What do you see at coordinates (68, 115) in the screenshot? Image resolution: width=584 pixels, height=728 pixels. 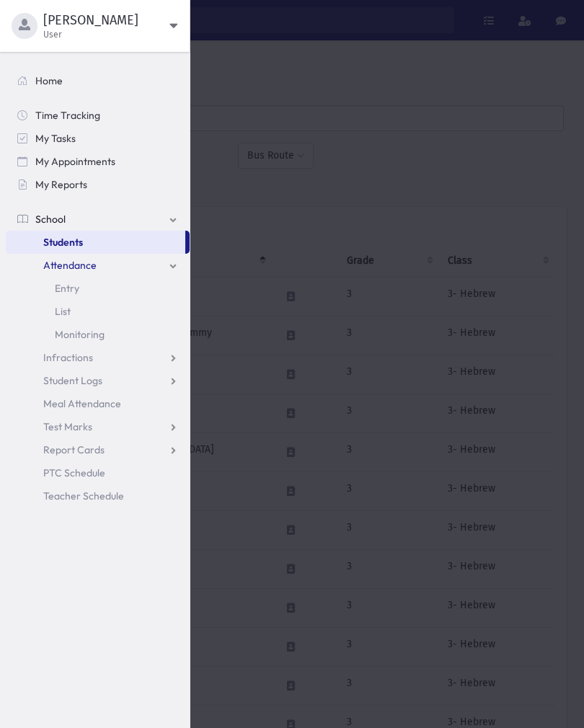 I see `span: Time Tracking` at bounding box center [68, 115].